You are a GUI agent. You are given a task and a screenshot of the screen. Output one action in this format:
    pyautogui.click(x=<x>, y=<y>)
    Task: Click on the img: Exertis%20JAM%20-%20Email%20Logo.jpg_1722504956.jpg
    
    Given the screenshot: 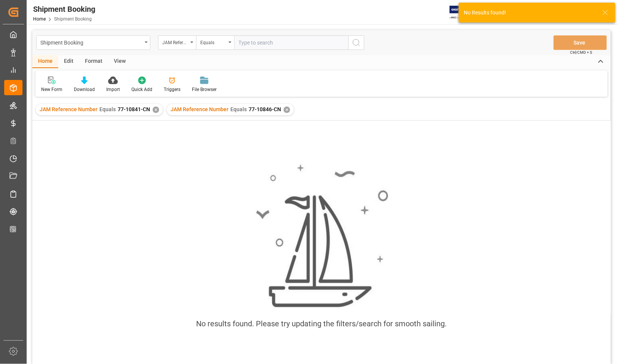 What is the action you would take?
    pyautogui.click(x=463, y=12)
    